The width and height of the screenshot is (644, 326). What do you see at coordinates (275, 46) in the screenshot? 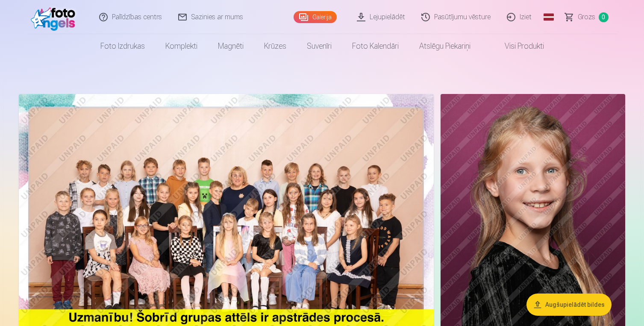
I see `a: Krūzes` at bounding box center [275, 46].